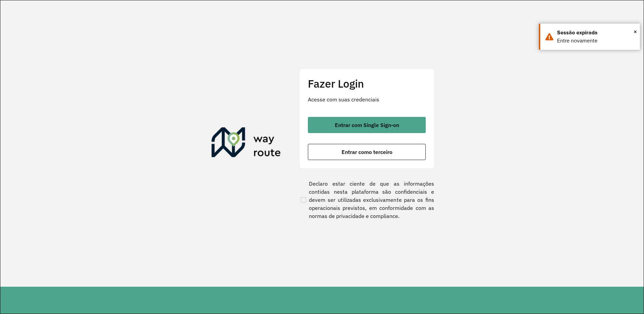 This screenshot has height=314, width=644. I want to click on div: Entre novamente, so click(596, 41).